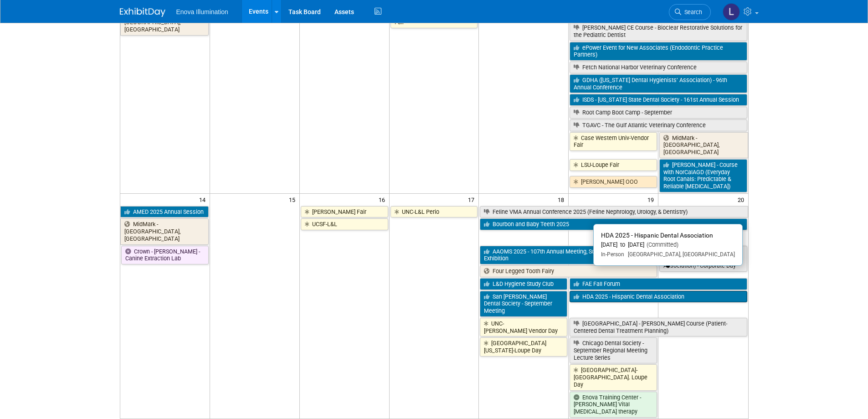 The width and height of the screenshot is (868, 419). Describe the element at coordinates (472, 199) in the screenshot. I see `span: 17` at that location.